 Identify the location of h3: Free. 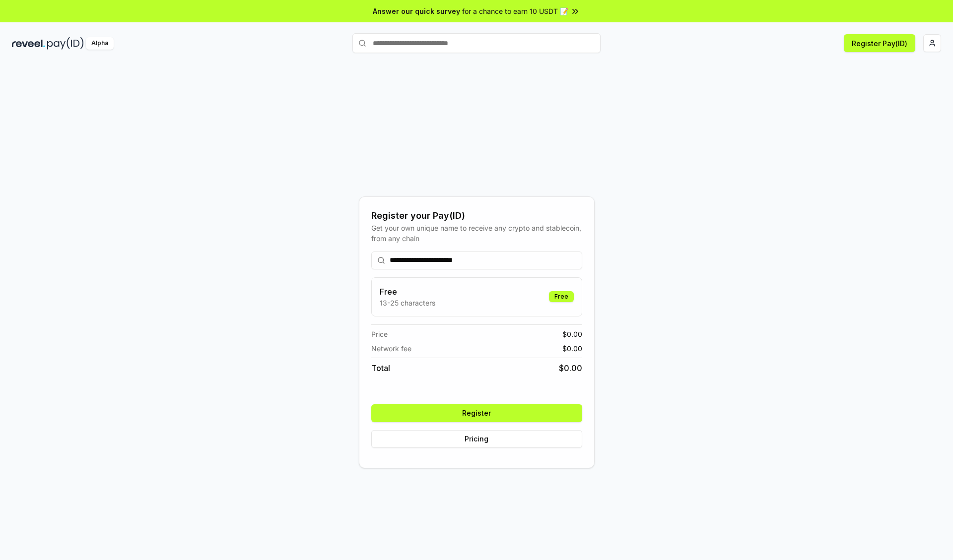
(408, 292).